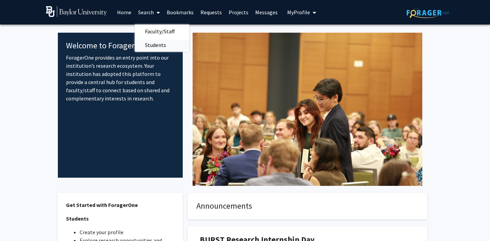 This screenshot has height=241, width=490. What do you see at coordinates (102, 205) in the screenshot?
I see `strong: Get Started with ForagerOne` at bounding box center [102, 205].